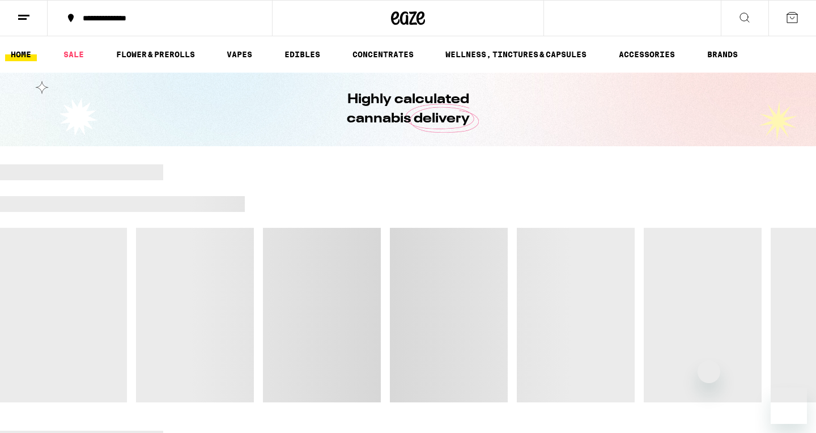 This screenshot has height=433, width=816. What do you see at coordinates (383, 54) in the screenshot?
I see `a: CONCENTRATES` at bounding box center [383, 54].